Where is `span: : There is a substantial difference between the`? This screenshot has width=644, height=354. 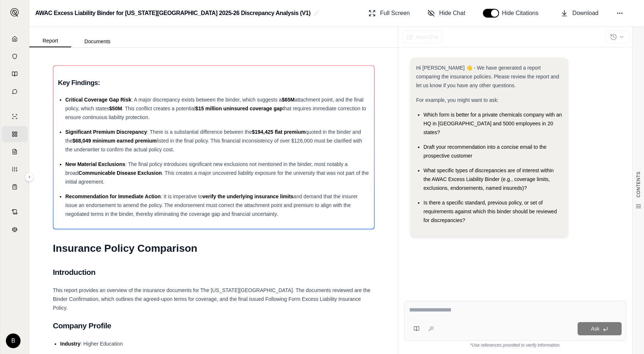 span: : There is a substantial difference between the is located at coordinates (199, 132).